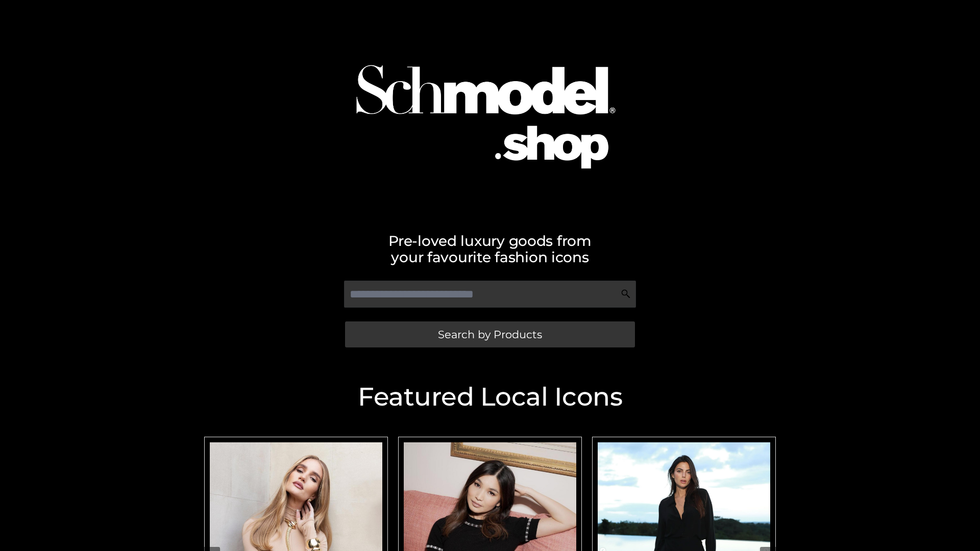 This screenshot has width=980, height=551. Describe the element at coordinates (490, 334) in the screenshot. I see `a: Search by Products` at that location.